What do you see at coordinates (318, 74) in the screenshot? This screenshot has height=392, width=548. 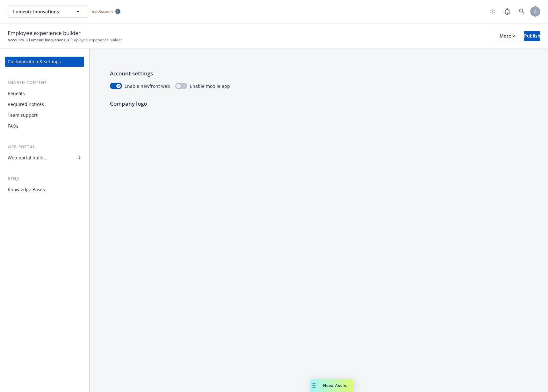 I see `p: Account settings` at bounding box center [318, 74].